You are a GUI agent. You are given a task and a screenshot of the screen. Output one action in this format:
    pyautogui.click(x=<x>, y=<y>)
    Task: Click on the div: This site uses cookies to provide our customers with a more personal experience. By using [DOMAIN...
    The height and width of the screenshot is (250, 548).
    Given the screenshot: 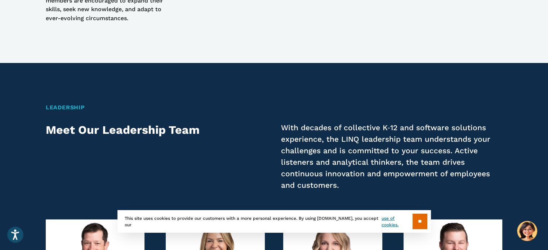 What is the action you would take?
    pyautogui.click(x=274, y=222)
    